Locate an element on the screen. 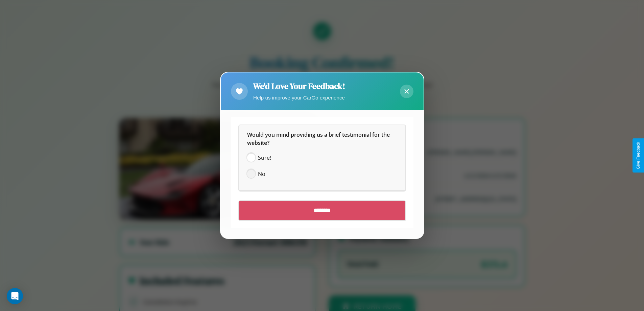  span: No is located at coordinates (262, 174).